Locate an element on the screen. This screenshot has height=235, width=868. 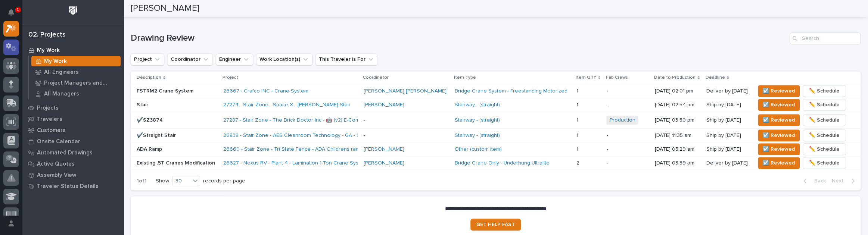
a: Assembly View is located at coordinates (73, 175).